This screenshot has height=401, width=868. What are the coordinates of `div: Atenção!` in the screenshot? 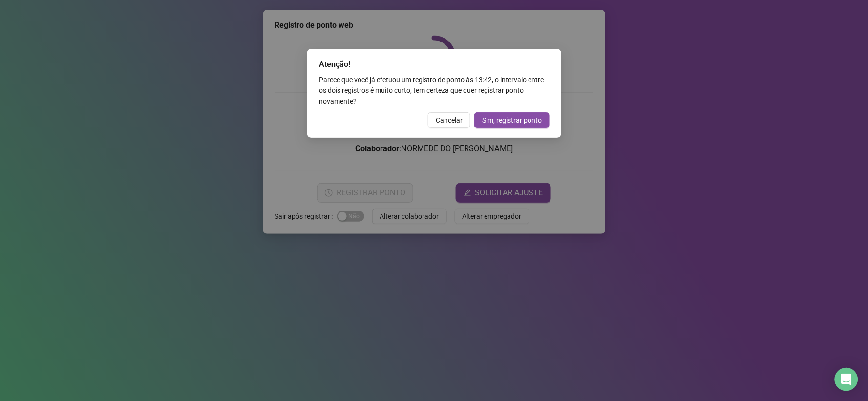 It's located at (434, 65).